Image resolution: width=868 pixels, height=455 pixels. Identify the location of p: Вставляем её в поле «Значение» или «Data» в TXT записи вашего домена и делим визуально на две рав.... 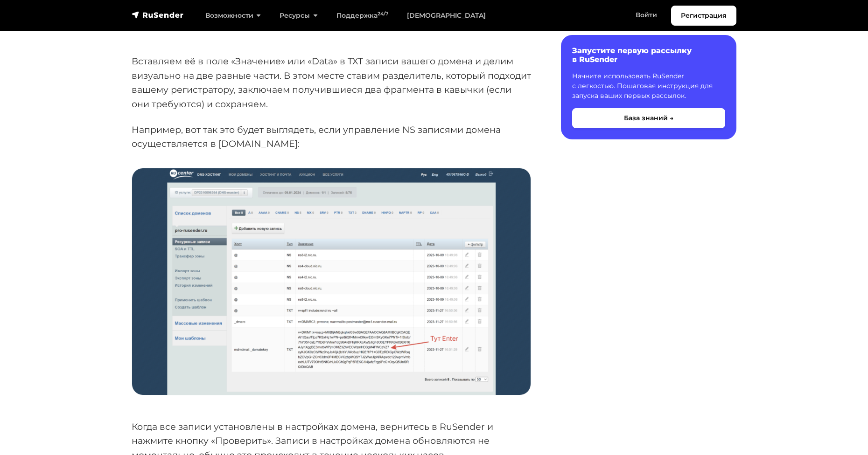
(331, 83).